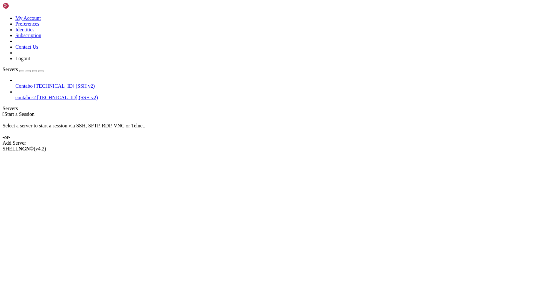  What do you see at coordinates (28, 18) in the screenshot?
I see `a: My Account` at bounding box center [28, 18].